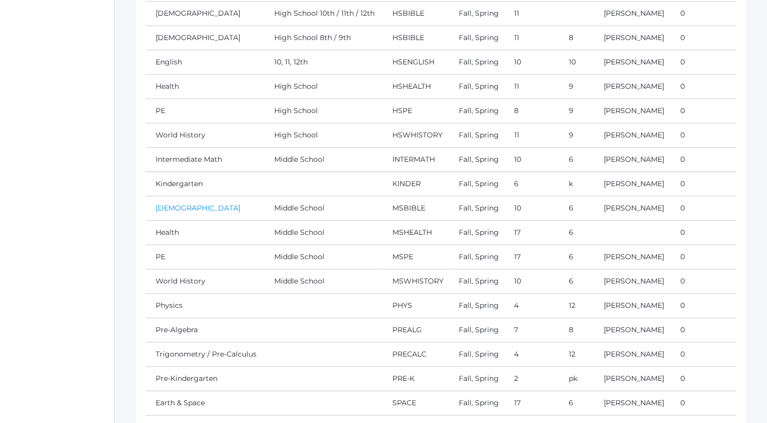 This screenshot has width=767, height=423. Describe the element at coordinates (576, 62) in the screenshot. I see `td: 10` at that location.